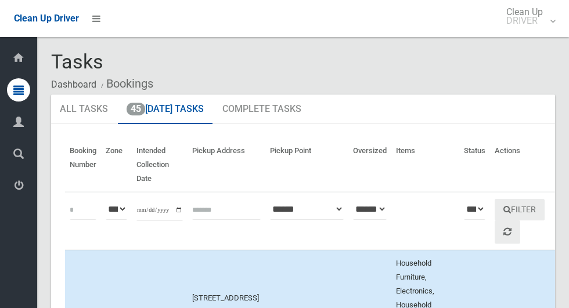 The width and height of the screenshot is (569, 308). Describe the element at coordinates (520, 210) in the screenshot. I see `button: Filter` at that location.